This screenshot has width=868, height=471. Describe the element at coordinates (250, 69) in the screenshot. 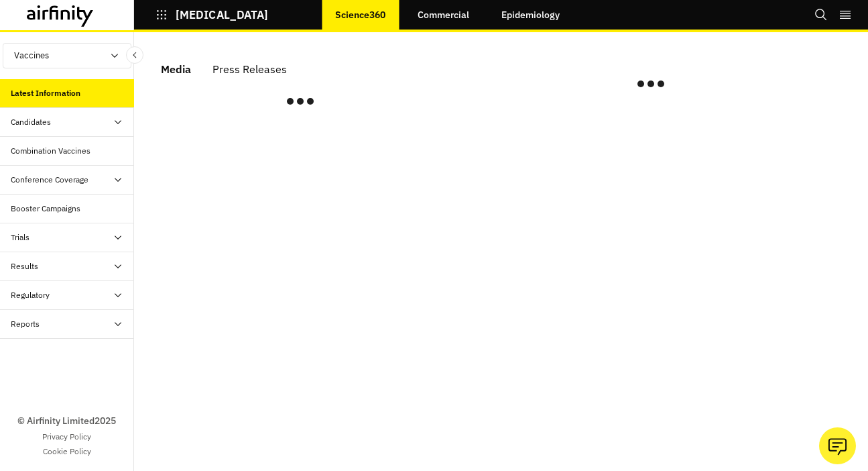

I see `div: Press Releases` at that location.